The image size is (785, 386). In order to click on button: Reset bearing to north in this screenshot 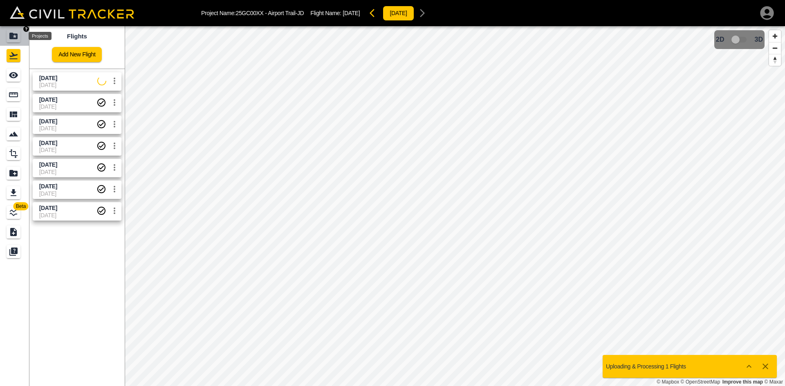, I will do `click(775, 60)`.